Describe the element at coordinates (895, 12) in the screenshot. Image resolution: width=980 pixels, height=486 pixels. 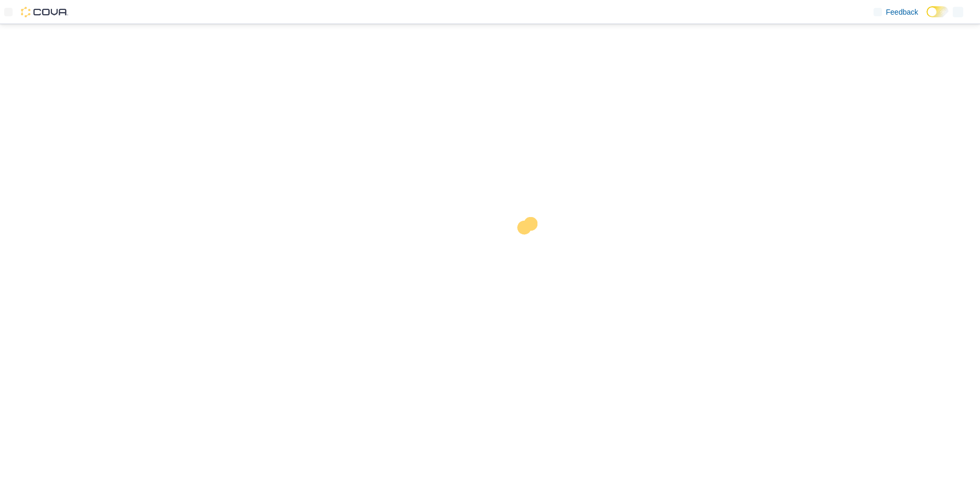
I see `a: Feedback` at that location.